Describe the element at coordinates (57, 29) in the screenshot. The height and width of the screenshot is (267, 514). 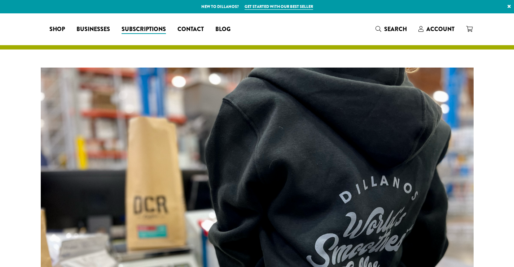
I see `span: Shop` at that location.